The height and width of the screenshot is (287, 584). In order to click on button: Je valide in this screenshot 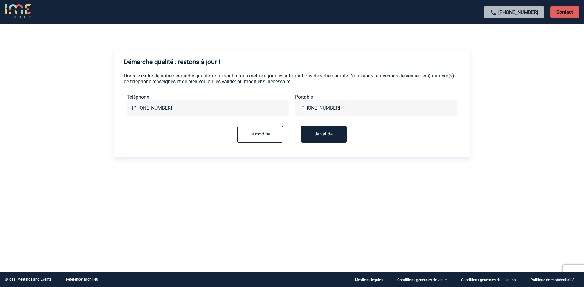, I will do `click(324, 134)`.